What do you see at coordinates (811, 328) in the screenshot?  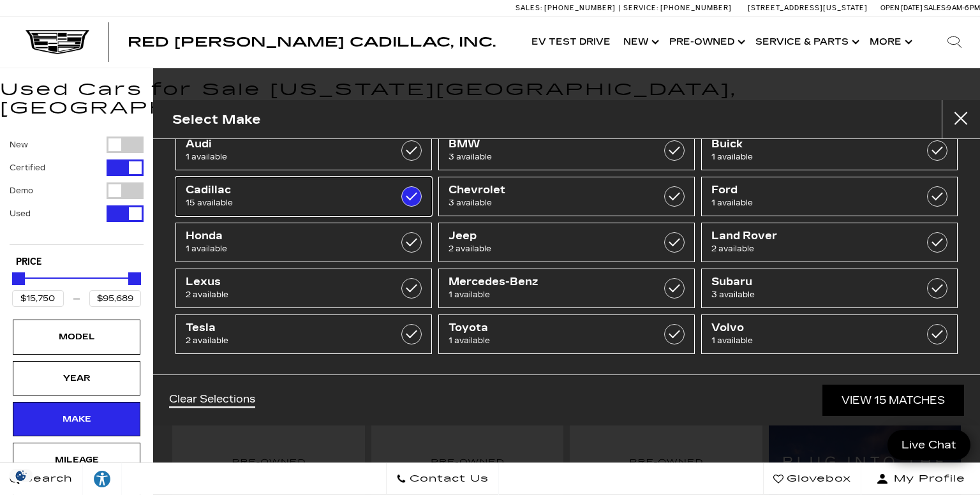 I see `span: Volvo` at bounding box center [811, 328].